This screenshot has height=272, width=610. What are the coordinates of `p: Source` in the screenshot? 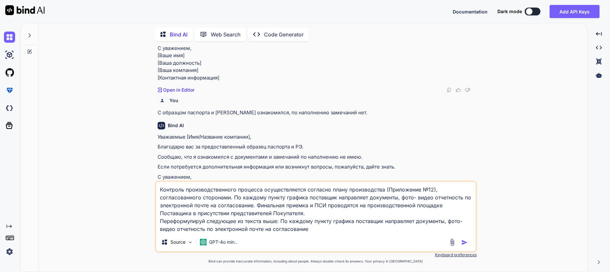 It's located at (178, 242).